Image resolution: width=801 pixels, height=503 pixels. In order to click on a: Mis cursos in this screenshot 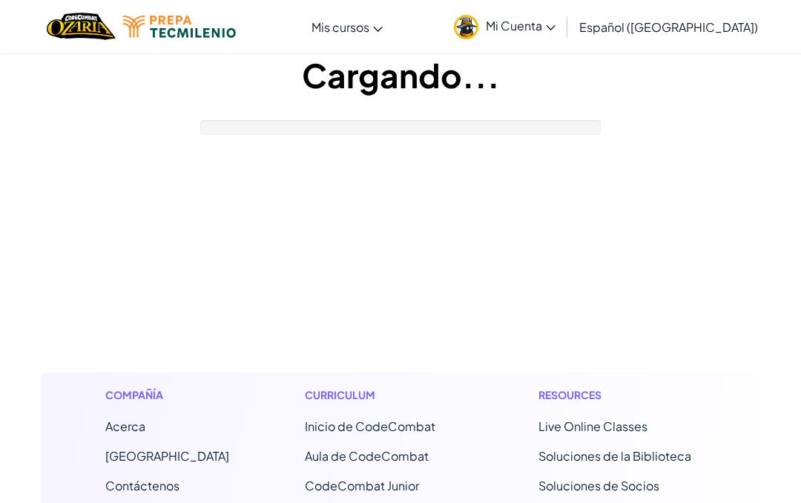, I will do `click(347, 27)`.